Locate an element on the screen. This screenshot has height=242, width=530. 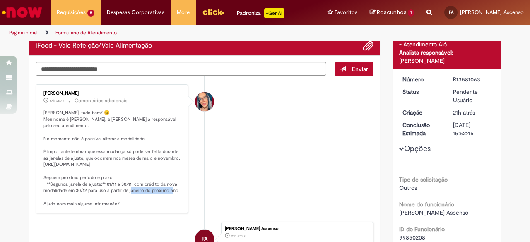
span: Outros is located at coordinates (408, 188).